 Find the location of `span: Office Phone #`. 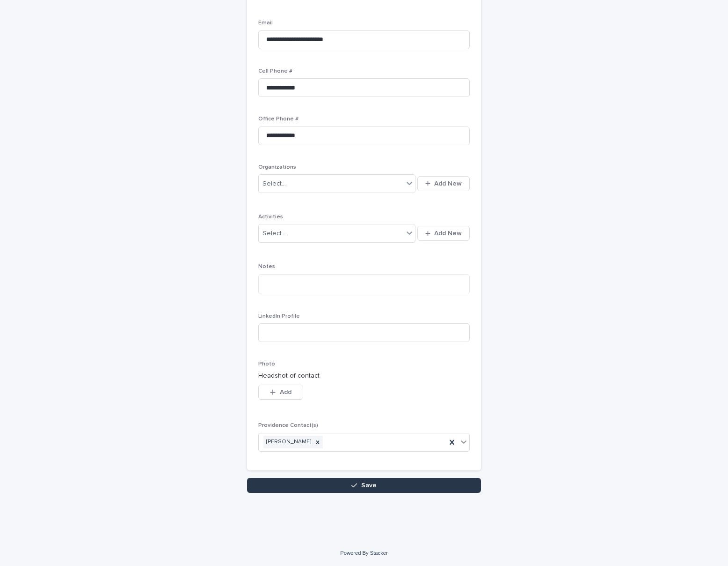

span: Office Phone # is located at coordinates (279, 119).